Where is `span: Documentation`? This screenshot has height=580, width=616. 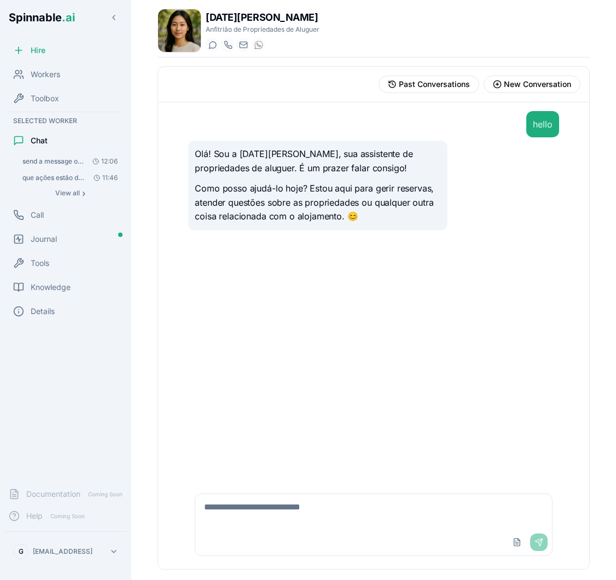
span: Documentation is located at coordinates (53, 494).